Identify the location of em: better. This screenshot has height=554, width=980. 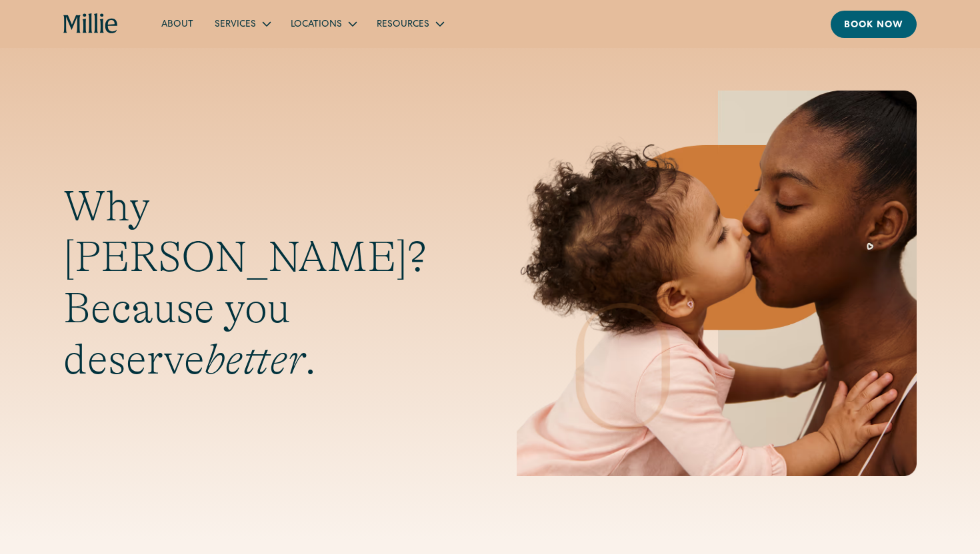
(254, 359).